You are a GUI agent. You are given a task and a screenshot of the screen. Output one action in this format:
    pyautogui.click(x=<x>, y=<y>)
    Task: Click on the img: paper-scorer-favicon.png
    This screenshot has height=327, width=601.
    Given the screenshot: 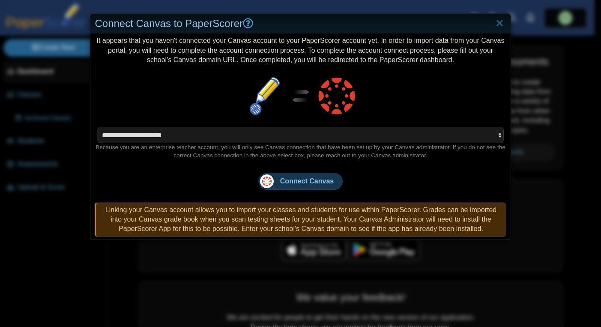 What is the action you would take?
    pyautogui.click(x=265, y=96)
    